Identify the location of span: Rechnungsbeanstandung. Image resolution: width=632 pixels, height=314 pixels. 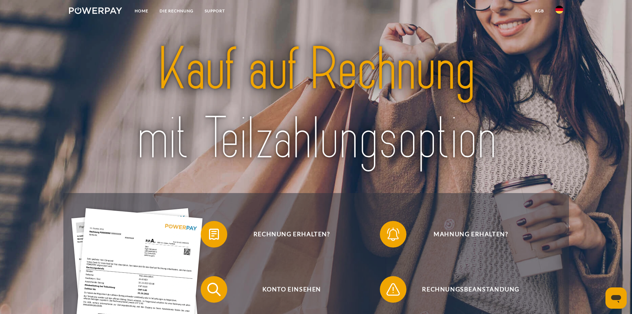
(471, 289).